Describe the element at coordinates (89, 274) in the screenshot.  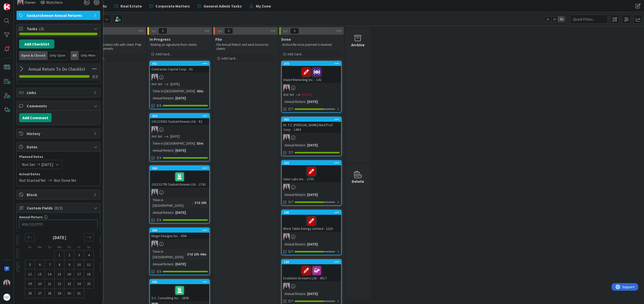
I see `td: Saturday, 10/18/2025 12:00 PM` at that location.